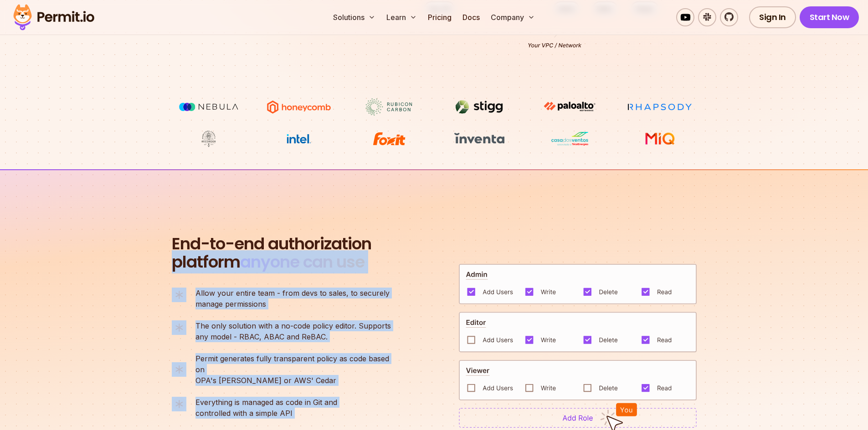 This screenshot has height=430, width=868. I want to click on img: Maricopa County Recorder\'s Office, so click(209, 139).